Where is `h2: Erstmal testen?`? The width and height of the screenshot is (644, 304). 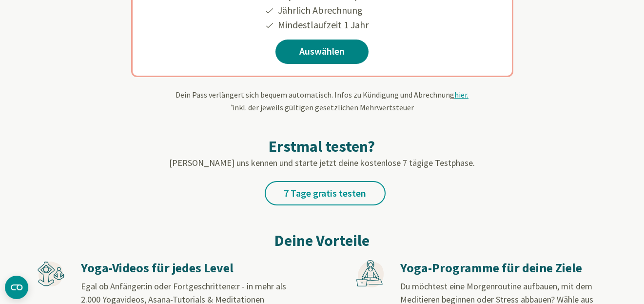
h2: Erstmal testen? is located at coordinates (322, 147).